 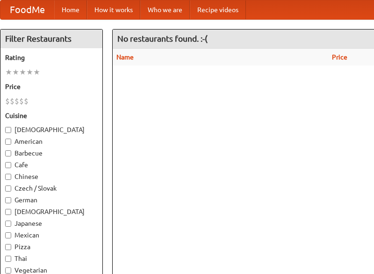 I want to click on label: Chinese, so click(x=51, y=176).